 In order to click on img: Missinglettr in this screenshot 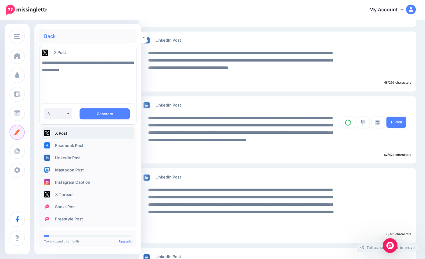, I will do `click(26, 10)`.